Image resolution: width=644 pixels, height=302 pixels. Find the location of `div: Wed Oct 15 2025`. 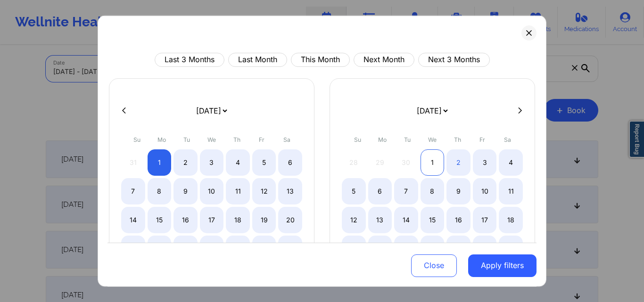

div: Wed Oct 15 2025 is located at coordinates (432, 219).